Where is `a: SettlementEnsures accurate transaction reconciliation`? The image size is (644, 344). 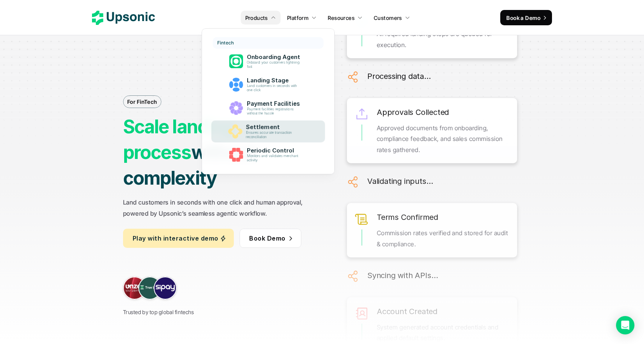 a: SettlementEnsures accurate transaction reconciliation is located at coordinates (268, 131).